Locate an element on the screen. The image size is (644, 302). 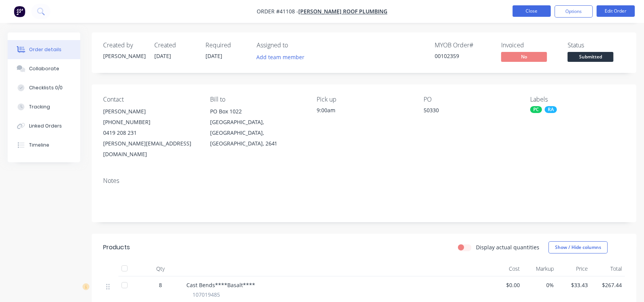
div: Created by is located at coordinates (124, 45).